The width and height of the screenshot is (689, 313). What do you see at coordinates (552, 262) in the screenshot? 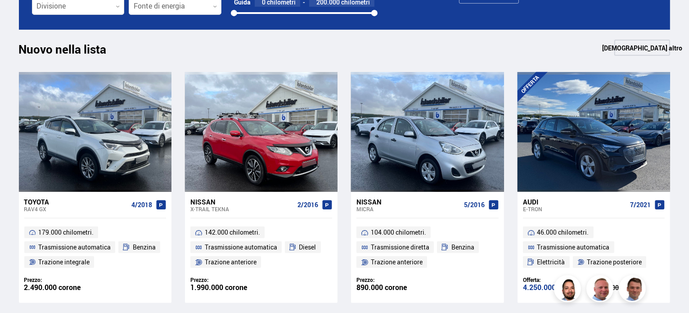
I see `font: Elettricità` at bounding box center [552, 262].